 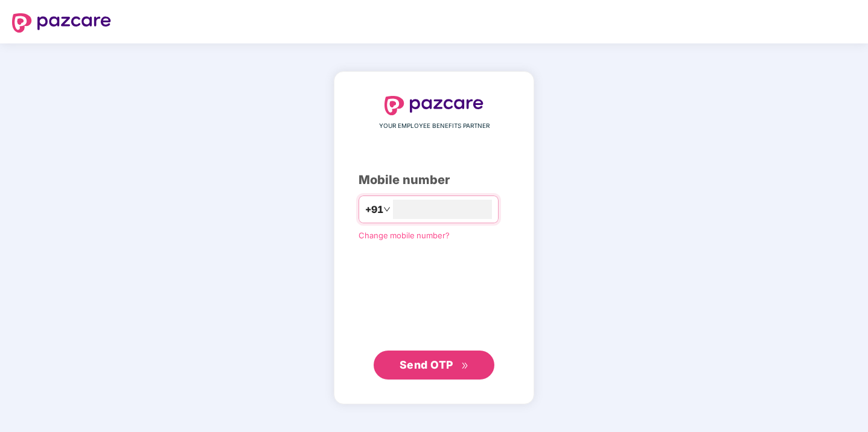 I want to click on span: +91, so click(x=374, y=209).